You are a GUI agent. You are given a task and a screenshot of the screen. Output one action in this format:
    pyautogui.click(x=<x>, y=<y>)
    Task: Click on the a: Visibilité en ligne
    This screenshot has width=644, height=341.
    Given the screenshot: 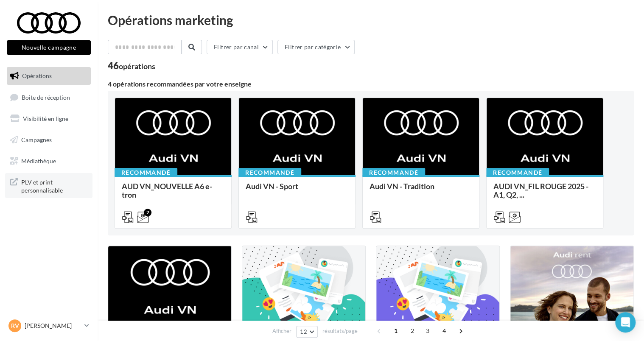 What is the action you would take?
    pyautogui.click(x=49, y=119)
    